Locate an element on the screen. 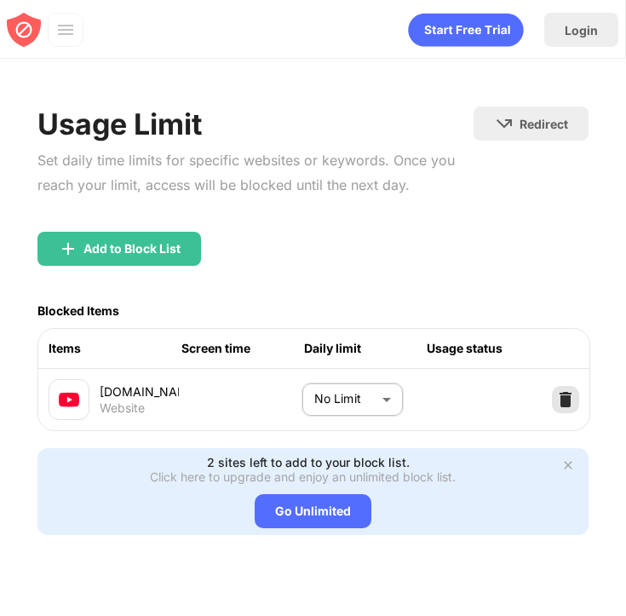 The width and height of the screenshot is (626, 616). p: No Limit is located at coordinates (345, 399).